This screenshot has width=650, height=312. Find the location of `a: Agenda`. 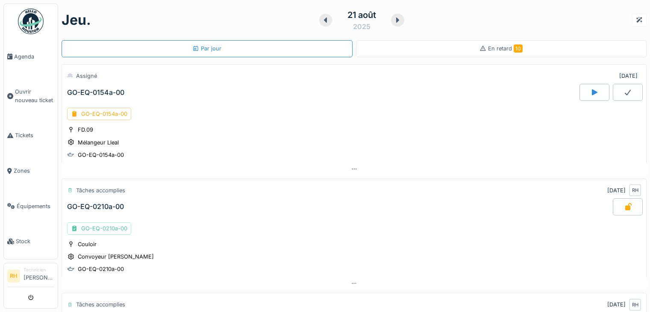

a: Agenda is located at coordinates (31, 56).